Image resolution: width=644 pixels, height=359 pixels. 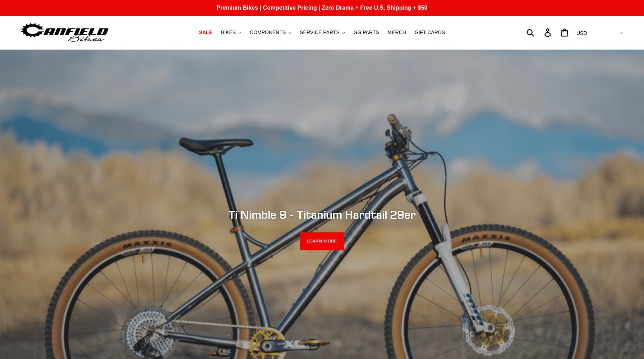 I want to click on button: BIKES, so click(x=231, y=33).